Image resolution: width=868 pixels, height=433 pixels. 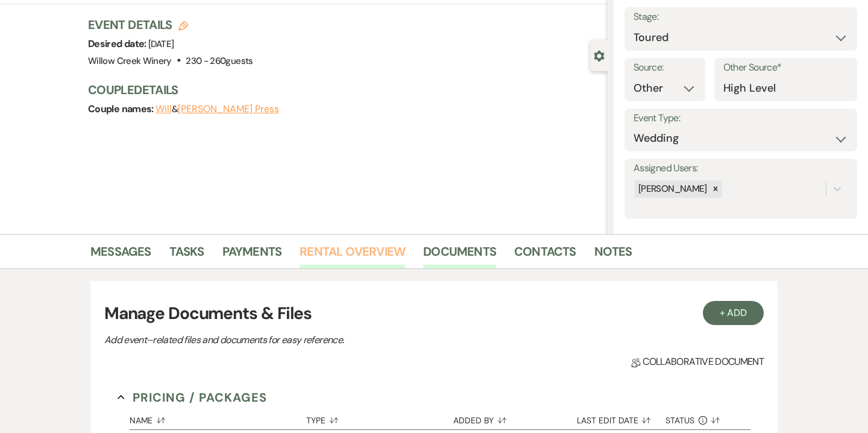 What do you see at coordinates (352, 255) in the screenshot?
I see `a: Rental Overview` at bounding box center [352, 255].